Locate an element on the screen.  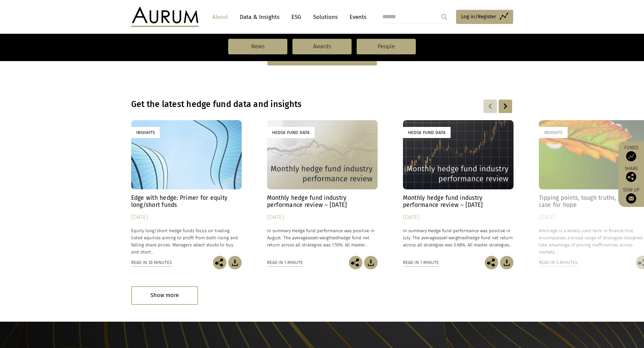
a: Data & Insights is located at coordinates (260, 17).